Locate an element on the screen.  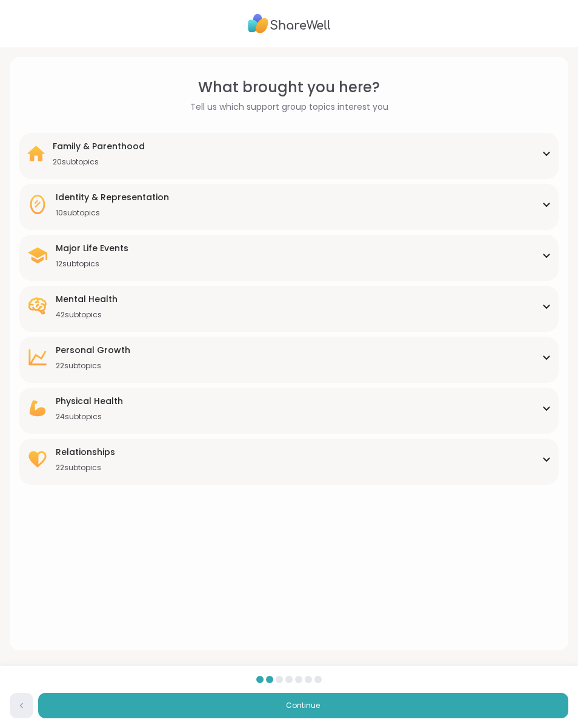
button: Continue is located at coordinates (303, 706).